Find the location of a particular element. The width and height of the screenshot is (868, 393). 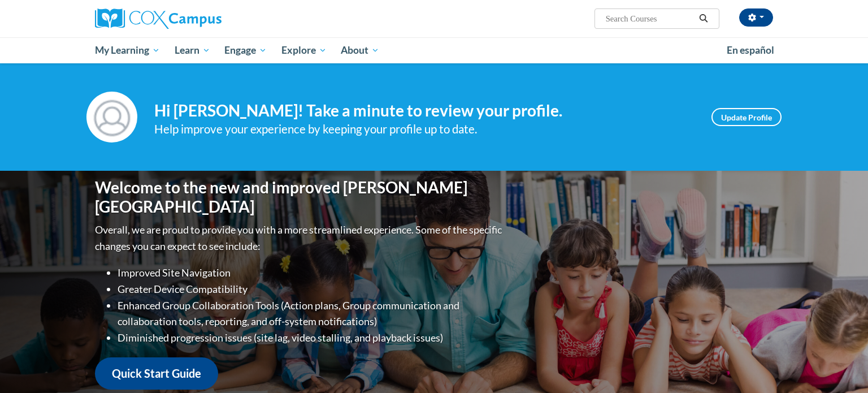

li: Diminished progression issues (site lag, video stalling, and playback issues) is located at coordinates (311, 338).